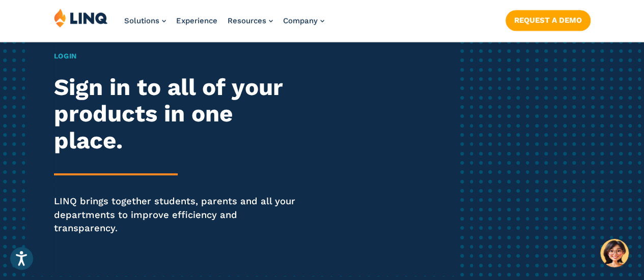 Image resolution: width=644 pixels, height=280 pixels. I want to click on span: Solutions, so click(141, 21).